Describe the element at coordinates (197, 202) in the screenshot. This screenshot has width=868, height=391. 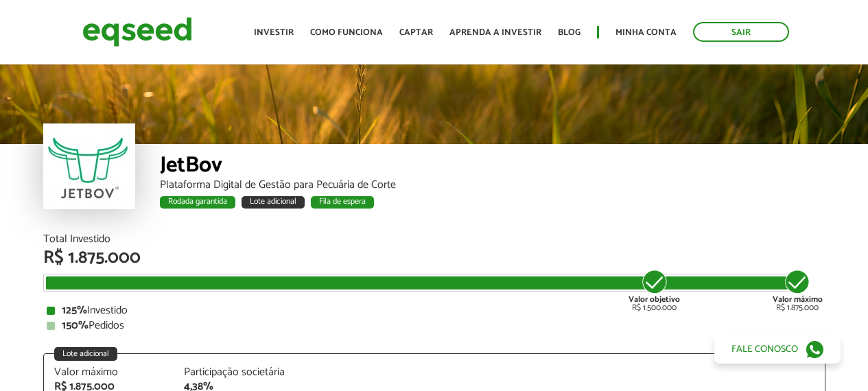
I see `div: Rodada garantida` at that location.